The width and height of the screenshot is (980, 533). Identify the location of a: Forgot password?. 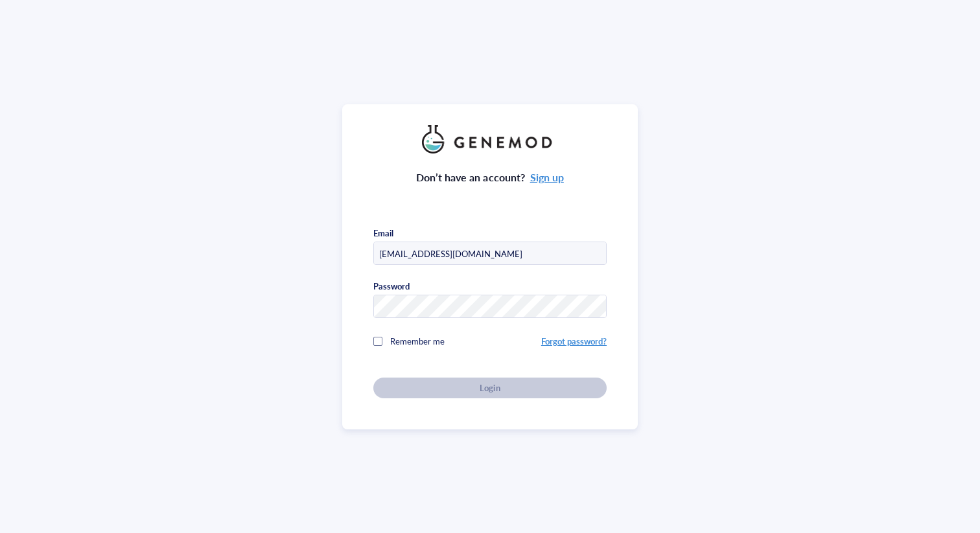
(574, 341).